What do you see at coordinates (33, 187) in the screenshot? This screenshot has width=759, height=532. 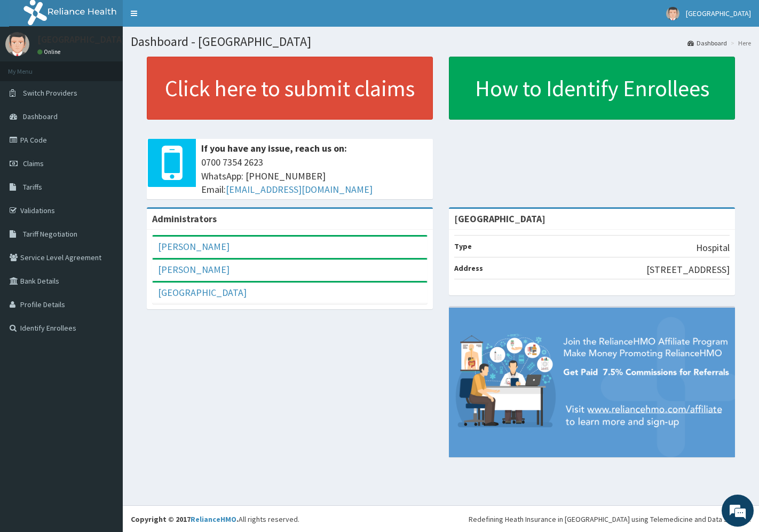 I see `span: Tariffs` at bounding box center [33, 187].